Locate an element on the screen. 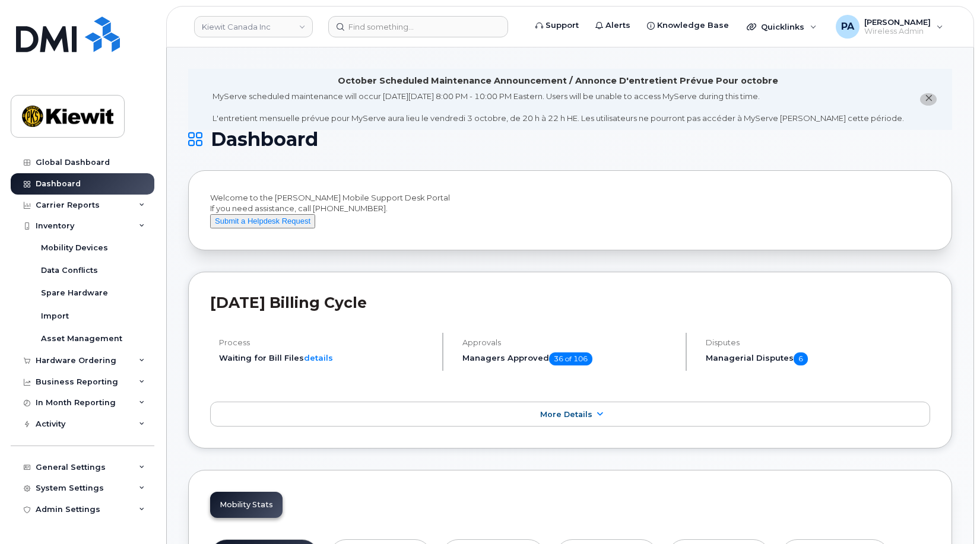 Image resolution: width=980 pixels, height=544 pixels. h5: Managers Approved is located at coordinates (568, 359).